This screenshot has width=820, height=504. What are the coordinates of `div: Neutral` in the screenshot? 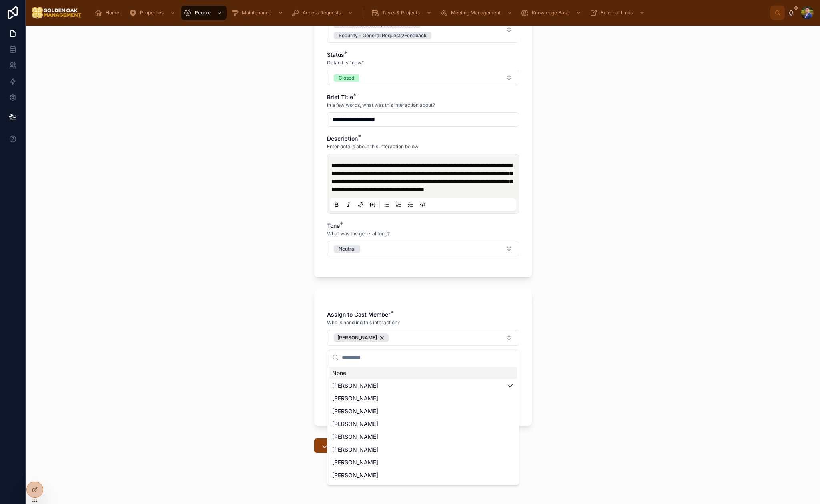 It's located at (347, 249).